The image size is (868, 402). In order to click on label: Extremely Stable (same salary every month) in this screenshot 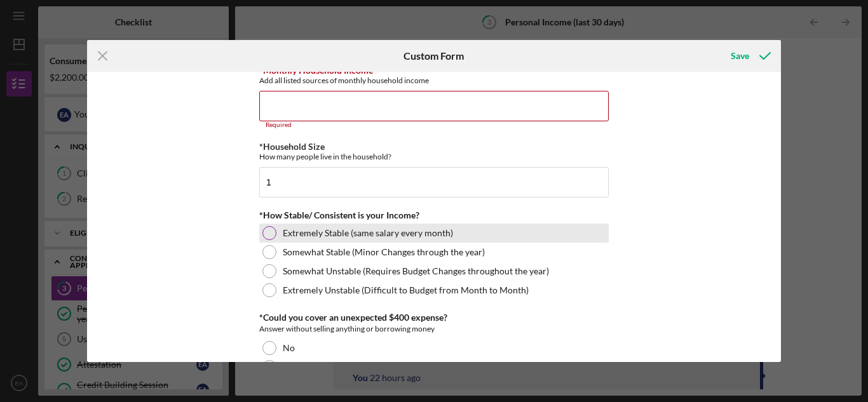, I will do `click(368, 233)`.